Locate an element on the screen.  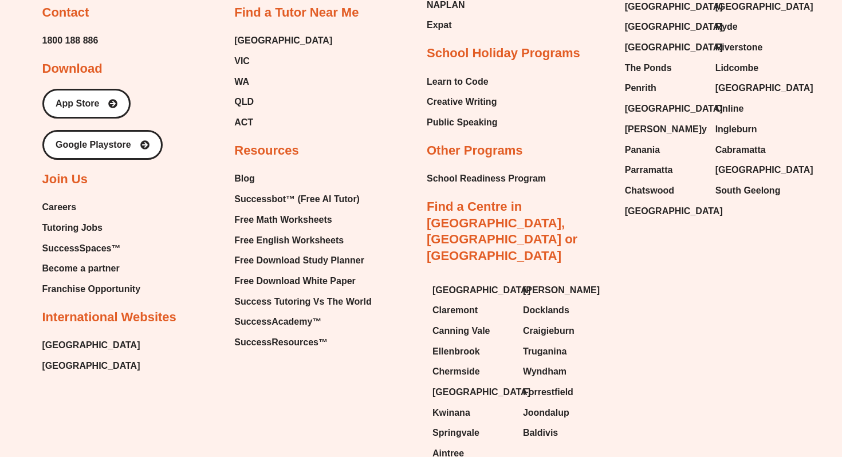
span: R is located at coordinates (162, 137).